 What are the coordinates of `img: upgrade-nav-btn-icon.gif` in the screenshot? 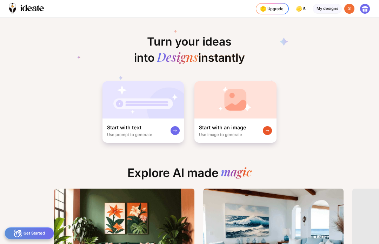 It's located at (263, 9).